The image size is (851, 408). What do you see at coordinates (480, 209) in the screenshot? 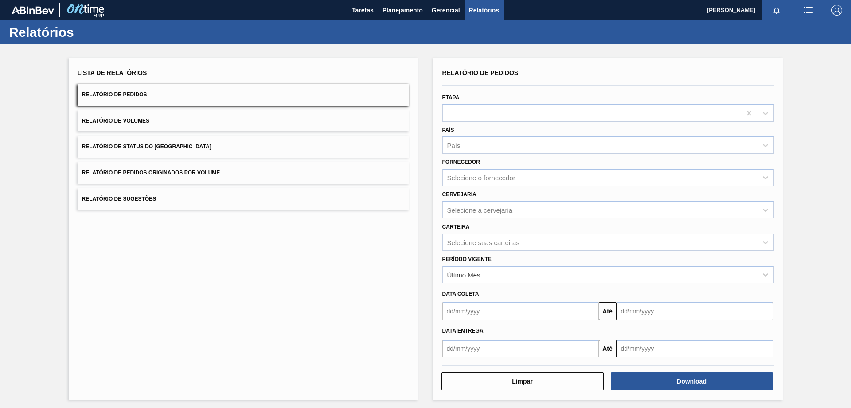
I see `div: Selecione a cervejaria` at bounding box center [480, 209].